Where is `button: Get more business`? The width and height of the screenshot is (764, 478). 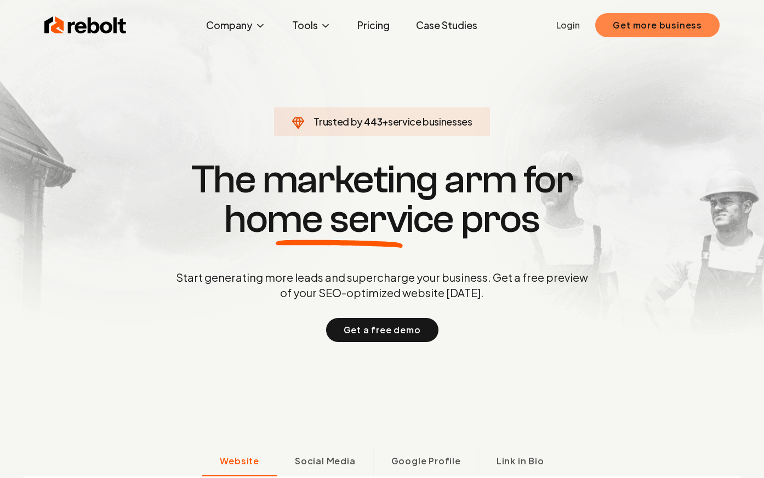 button: Get more business is located at coordinates (657, 25).